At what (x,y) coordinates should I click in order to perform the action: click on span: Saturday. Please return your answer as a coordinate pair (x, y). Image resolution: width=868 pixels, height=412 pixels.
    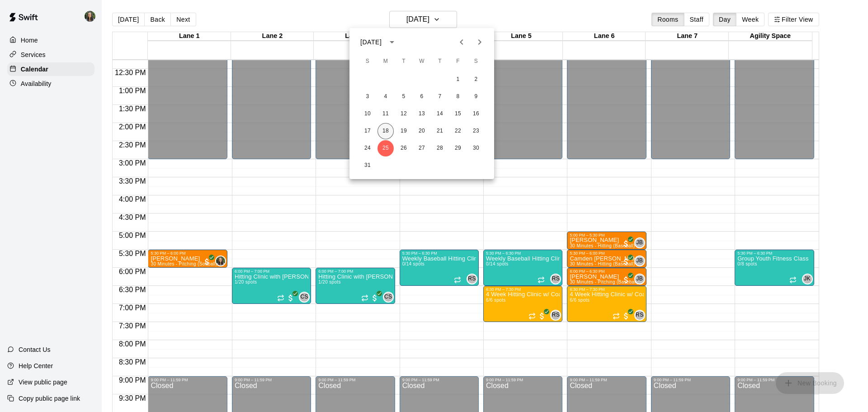
    Looking at the image, I should click on (476, 61).